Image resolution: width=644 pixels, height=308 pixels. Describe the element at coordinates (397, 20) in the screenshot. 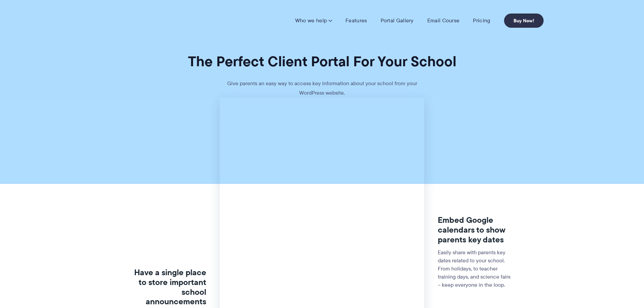

I see `a: Portal Gallery` at that location.